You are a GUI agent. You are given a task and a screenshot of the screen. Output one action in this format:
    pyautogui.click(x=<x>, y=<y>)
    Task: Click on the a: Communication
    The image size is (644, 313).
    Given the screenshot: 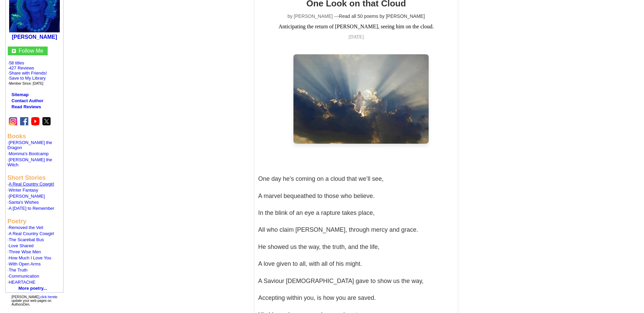 What is the action you would take?
    pyautogui.click(x=24, y=276)
    